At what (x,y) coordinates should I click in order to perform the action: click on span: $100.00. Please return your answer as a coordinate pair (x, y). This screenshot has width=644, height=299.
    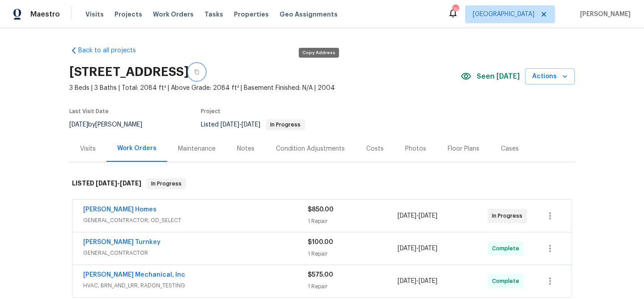
    Looking at the image, I should click on (320, 242).